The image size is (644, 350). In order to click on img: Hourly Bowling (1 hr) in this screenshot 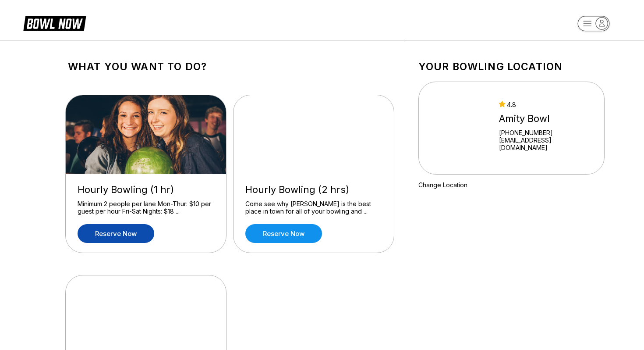, I will do `click(146, 134)`.